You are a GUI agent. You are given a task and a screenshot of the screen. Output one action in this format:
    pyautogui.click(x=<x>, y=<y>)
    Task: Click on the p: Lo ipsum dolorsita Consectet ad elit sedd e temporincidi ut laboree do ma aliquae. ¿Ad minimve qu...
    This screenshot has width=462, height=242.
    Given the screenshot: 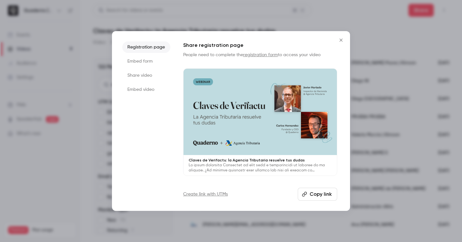 What is the action you would take?
    pyautogui.click(x=260, y=168)
    